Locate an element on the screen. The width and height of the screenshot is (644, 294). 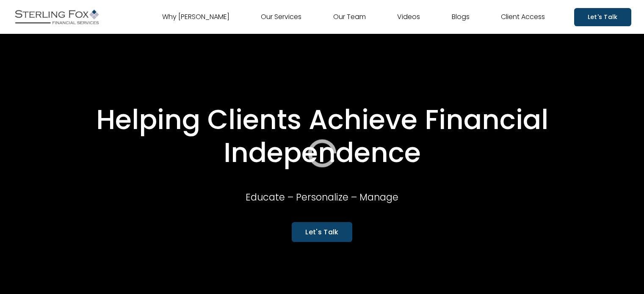
h1: Helping Clients Achieve Financial Independence is located at coordinates (322, 137).